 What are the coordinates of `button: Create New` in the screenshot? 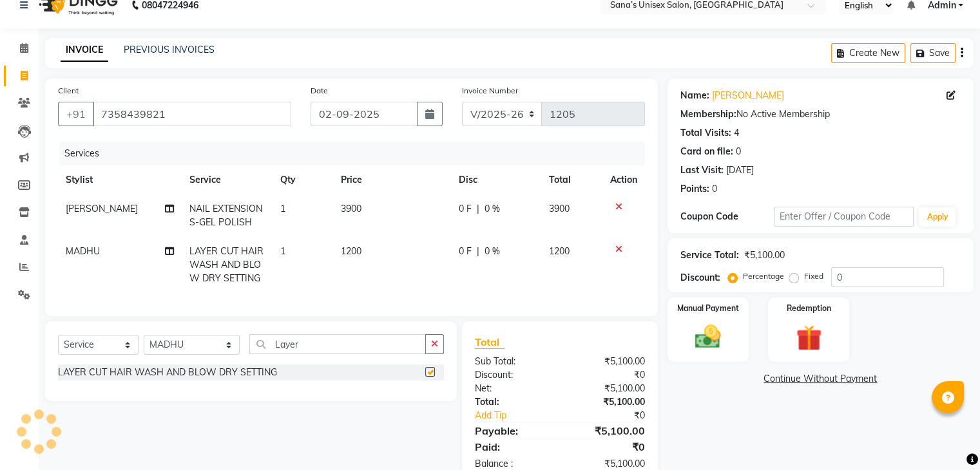 It's located at (868, 53).